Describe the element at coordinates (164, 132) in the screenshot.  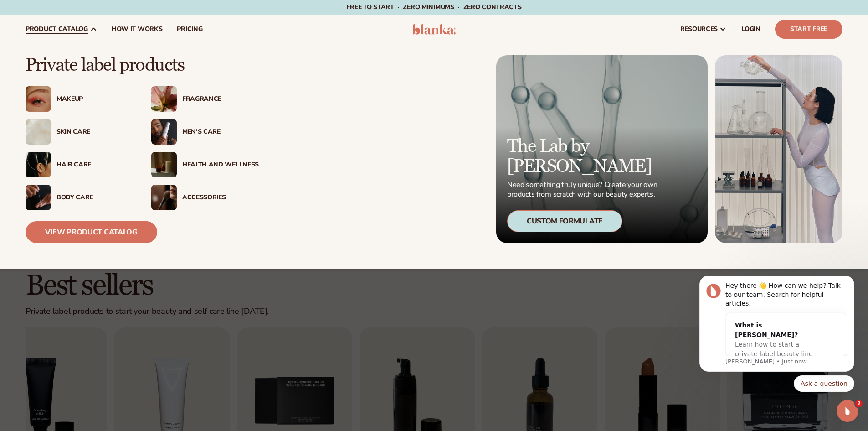
I see `img: Male holding moisturizer bottle.` at that location.